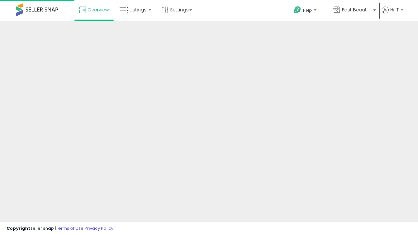 The image size is (418, 235). Describe the element at coordinates (297, 10) in the screenshot. I see `i: Get Help` at that location.